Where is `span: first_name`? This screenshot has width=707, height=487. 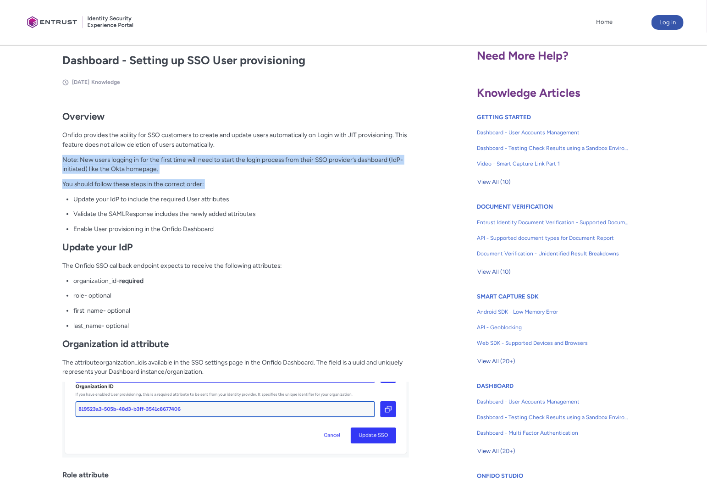
span: first_name is located at coordinates (88, 311).